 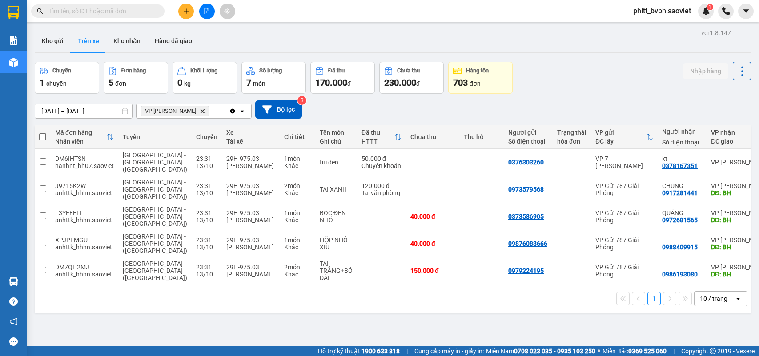 I want to click on input: Select a date range., so click(x=84, y=111).